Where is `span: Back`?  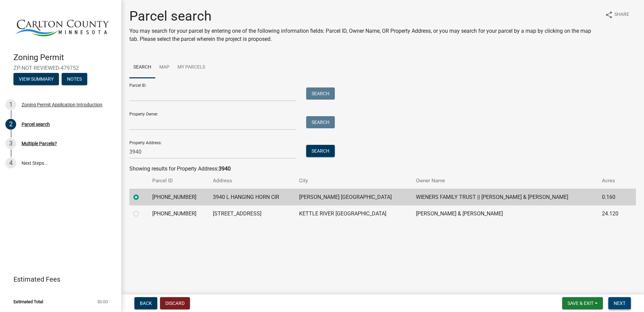 span: Back is located at coordinates (146, 303).